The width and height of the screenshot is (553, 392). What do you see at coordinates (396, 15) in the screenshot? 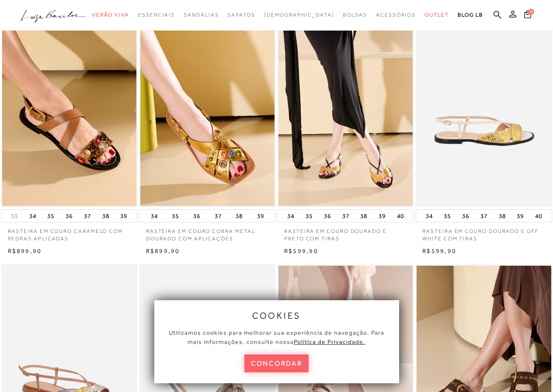
I see `span: Acessórios` at bounding box center [396, 15].